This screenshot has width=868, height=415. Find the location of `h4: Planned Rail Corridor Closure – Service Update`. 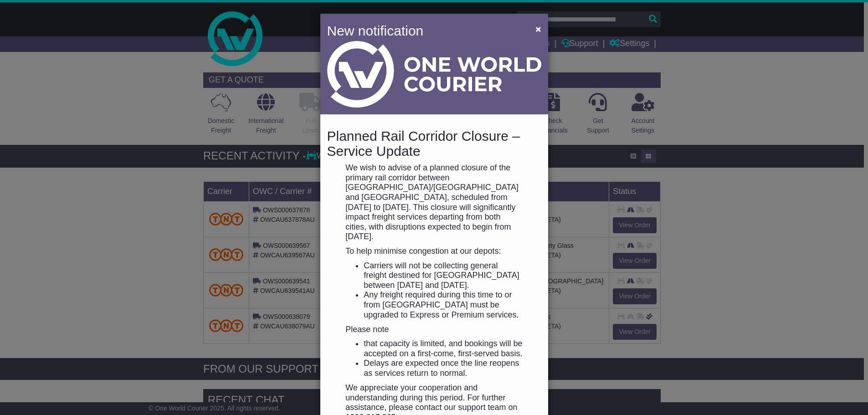

h4: Planned Rail Corridor Closure – Service Update is located at coordinates (434, 144).